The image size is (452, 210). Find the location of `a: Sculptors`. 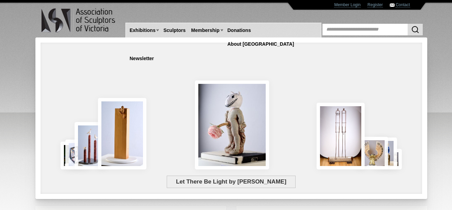

a: Sculptors is located at coordinates (174, 30).